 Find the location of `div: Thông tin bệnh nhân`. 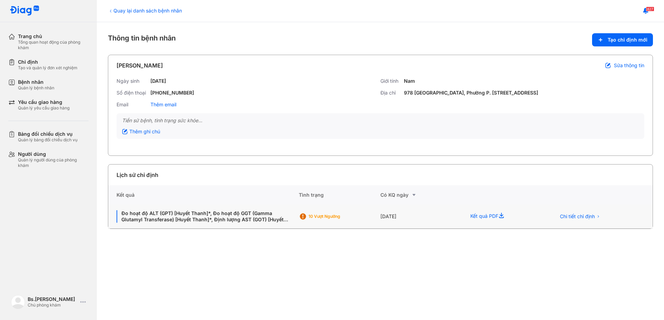

div: Thông tin bệnh nhân is located at coordinates (381, 40).